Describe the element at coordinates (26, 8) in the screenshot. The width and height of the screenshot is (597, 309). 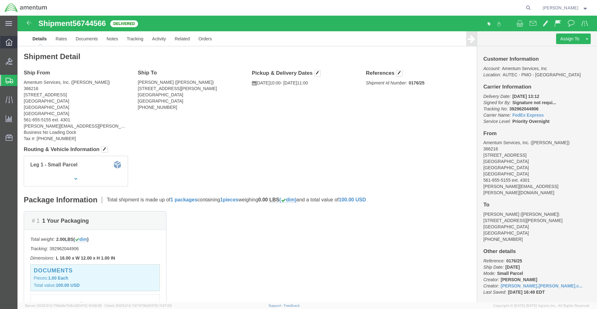
I see `img: logo` at that location.